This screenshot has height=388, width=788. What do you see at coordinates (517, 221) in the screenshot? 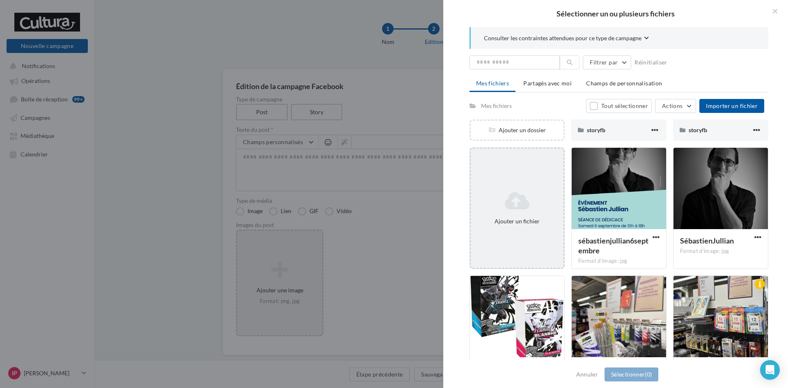
I see `div: Ajouter un fichier` at bounding box center [517, 221].